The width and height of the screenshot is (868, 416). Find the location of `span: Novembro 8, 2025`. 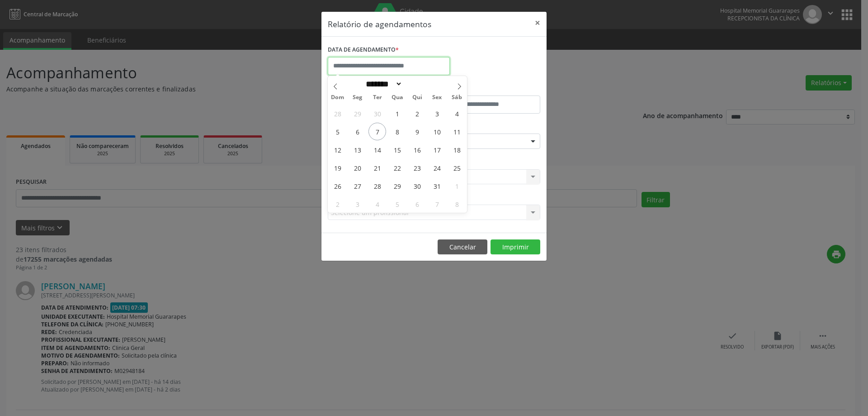

span: Novembro 8, 2025 is located at coordinates (456, 204).